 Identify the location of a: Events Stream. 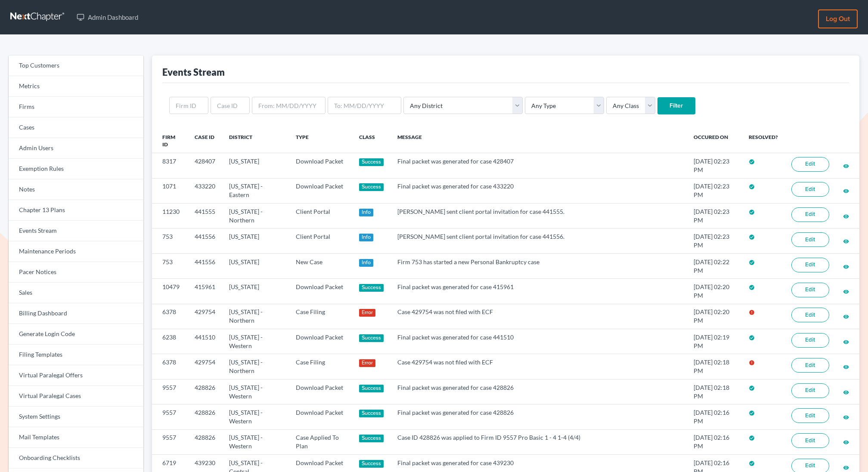
(76, 231).